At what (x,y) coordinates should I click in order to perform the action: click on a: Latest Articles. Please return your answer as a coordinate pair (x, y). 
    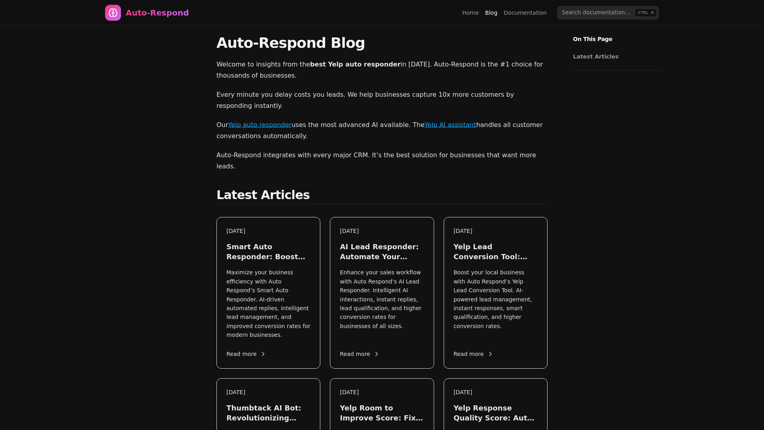
    Looking at the image, I should click on (615, 56).